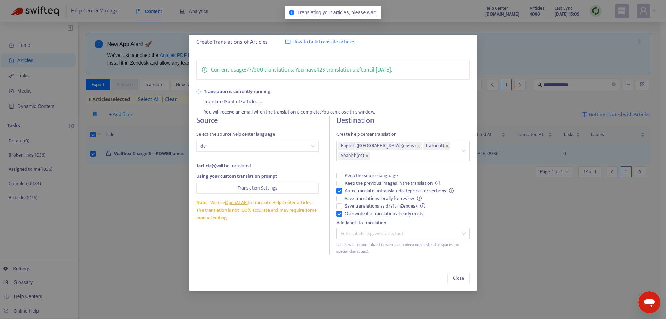  Describe the element at coordinates (337, 111) in the screenshot. I see `div: You will receive an email when the translation is complete. You can close this window.` at that location.